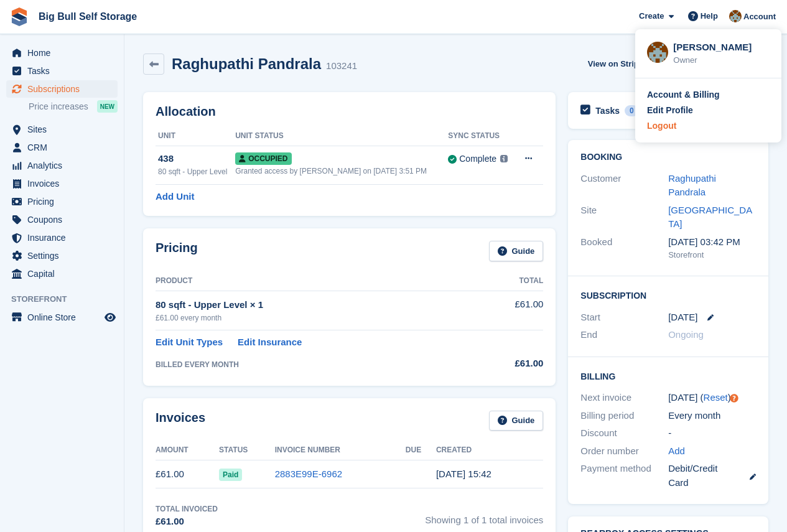 The width and height of the screenshot is (787, 532). What do you see at coordinates (512, 310) in the screenshot?
I see `td: £61.00` at bounding box center [512, 310].